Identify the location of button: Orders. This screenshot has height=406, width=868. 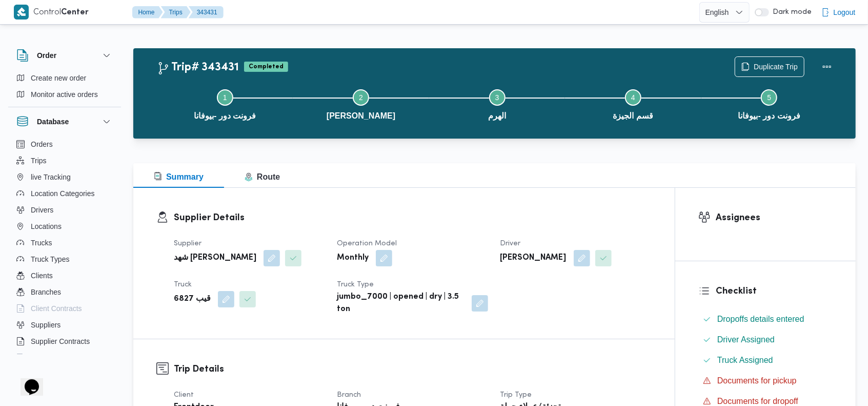
(65, 144).